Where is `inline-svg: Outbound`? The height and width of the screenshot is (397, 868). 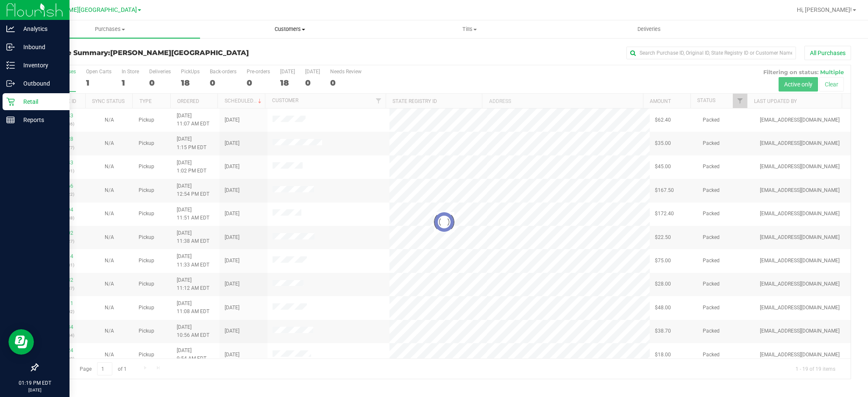 inline-svg: Outbound is located at coordinates (10, 84).